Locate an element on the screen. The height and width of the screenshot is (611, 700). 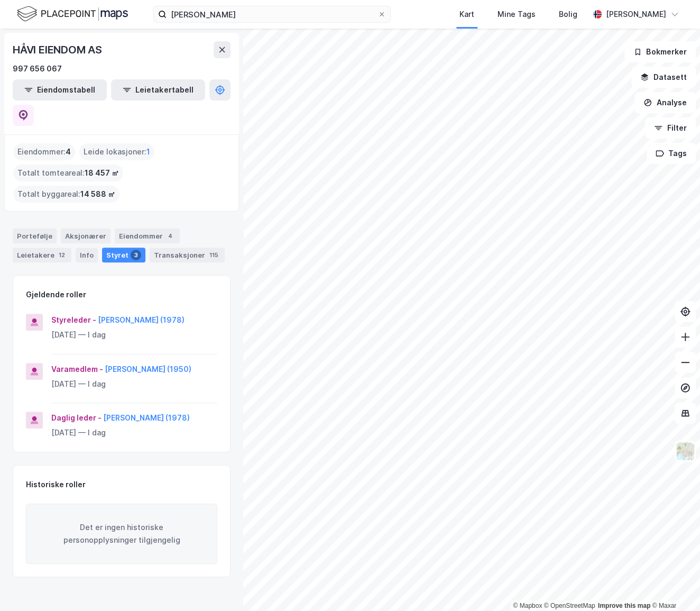
div: Det er ingen historiske personopplysninger tilgjengelig is located at coordinates (121, 534).